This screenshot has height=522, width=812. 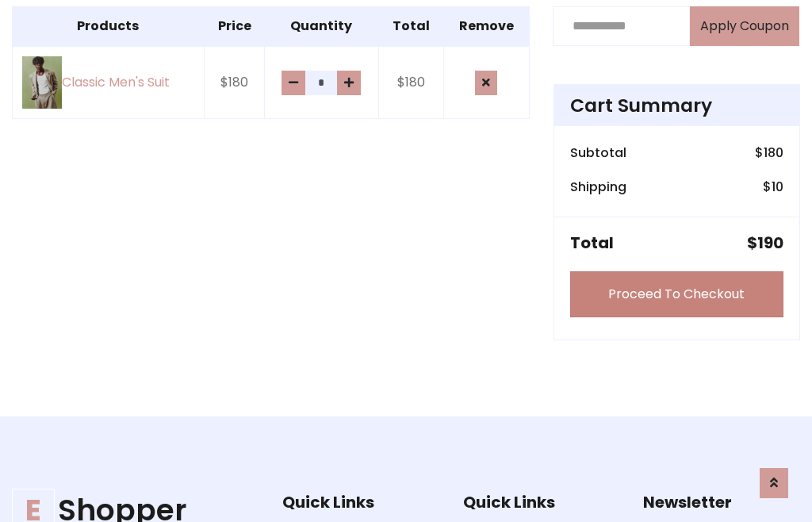 I want to click on th: Total, so click(x=411, y=26).